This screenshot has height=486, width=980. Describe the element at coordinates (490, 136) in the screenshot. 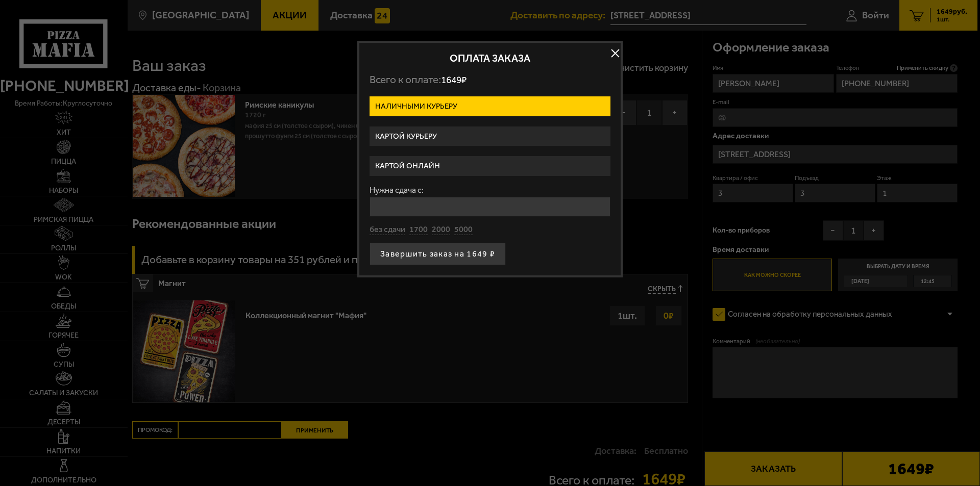

I see `label: Картой курьеру` at that location.